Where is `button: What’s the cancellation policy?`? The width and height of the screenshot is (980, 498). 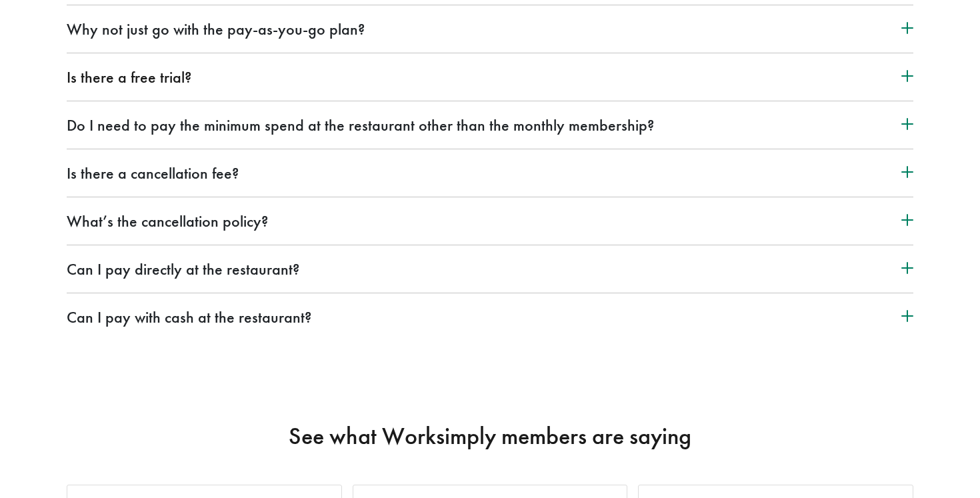
button: What’s the cancellation policy? is located at coordinates (490, 221).